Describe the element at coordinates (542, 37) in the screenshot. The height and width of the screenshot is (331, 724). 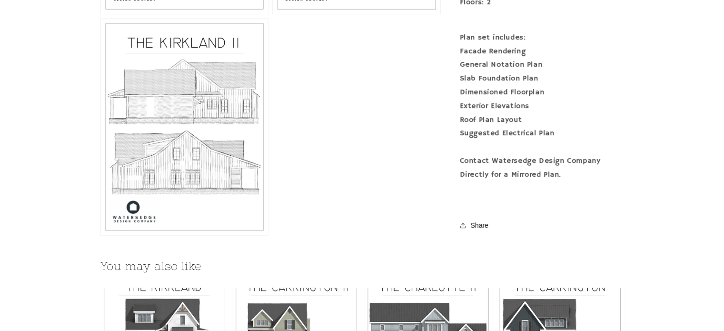
I see `div: Plan set includes:` at that location.